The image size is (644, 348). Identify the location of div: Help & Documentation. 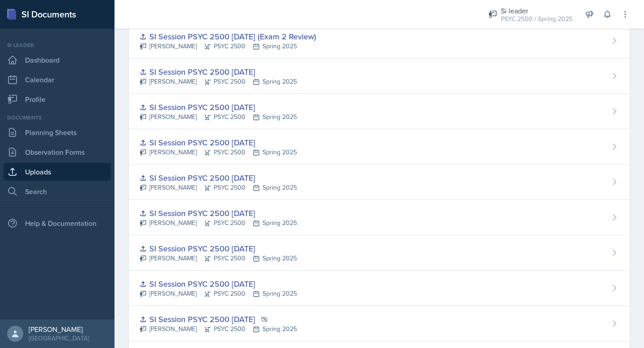
(57, 223).